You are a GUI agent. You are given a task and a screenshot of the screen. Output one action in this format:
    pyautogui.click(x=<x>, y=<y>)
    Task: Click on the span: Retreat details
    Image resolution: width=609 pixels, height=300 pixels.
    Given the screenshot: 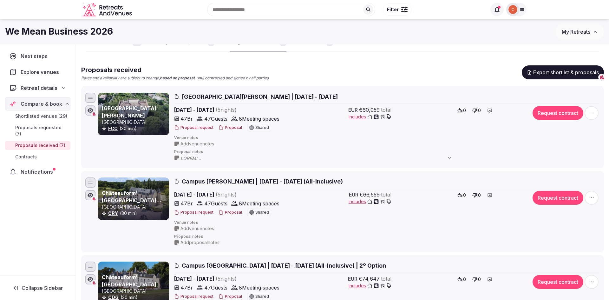 What is the action you would take?
    pyautogui.click(x=39, y=88)
    